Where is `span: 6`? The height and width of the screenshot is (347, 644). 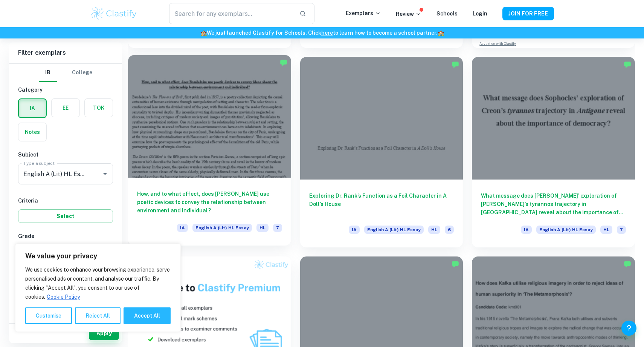 span: 6 is located at coordinates (450, 230).